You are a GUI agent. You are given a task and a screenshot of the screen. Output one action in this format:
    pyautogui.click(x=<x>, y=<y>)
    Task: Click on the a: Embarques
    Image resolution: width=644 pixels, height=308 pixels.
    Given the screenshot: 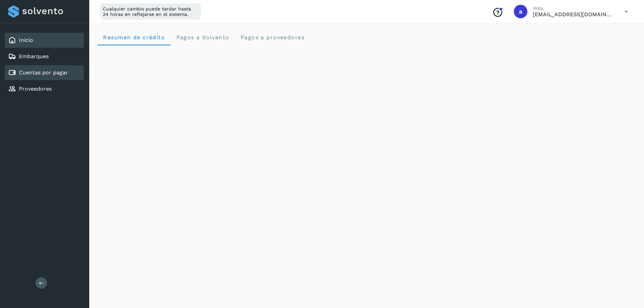 What is the action you would take?
    pyautogui.click(x=34, y=56)
    